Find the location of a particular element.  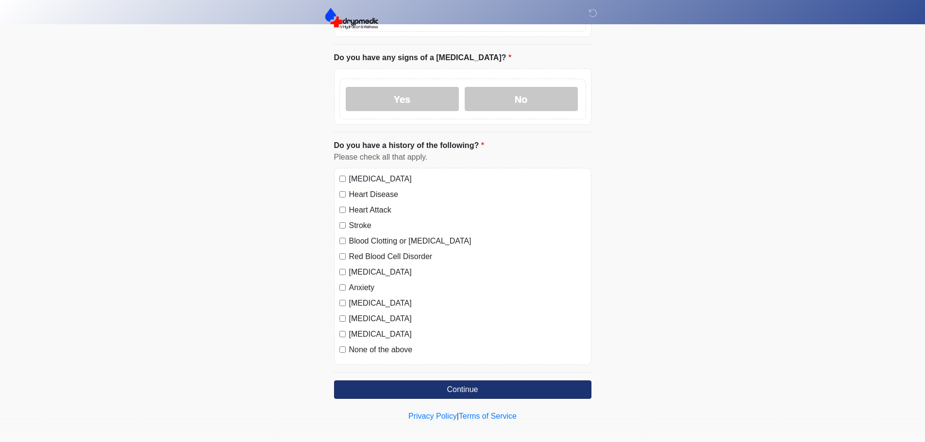

input: Heart Disease is located at coordinates (342, 194).